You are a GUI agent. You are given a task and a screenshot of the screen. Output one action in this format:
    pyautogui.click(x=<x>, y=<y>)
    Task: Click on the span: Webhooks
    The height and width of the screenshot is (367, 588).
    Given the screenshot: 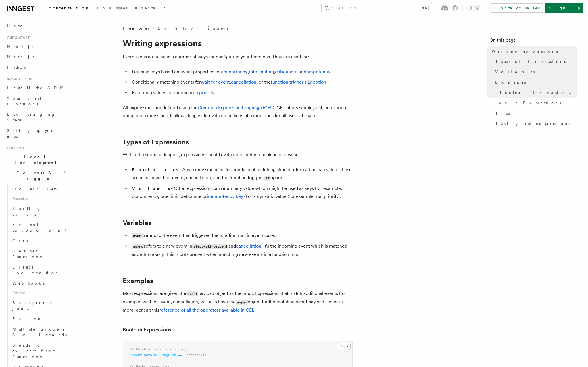 What is the action you would take?
    pyautogui.click(x=29, y=283)
    